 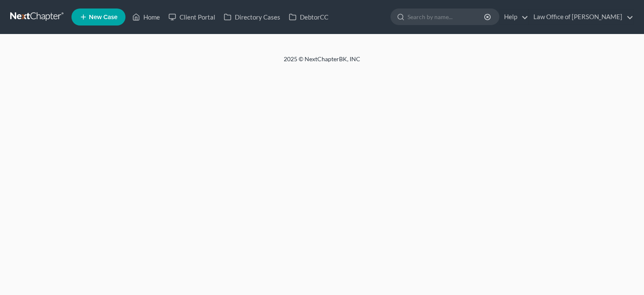 I want to click on span: New Case, so click(x=103, y=17).